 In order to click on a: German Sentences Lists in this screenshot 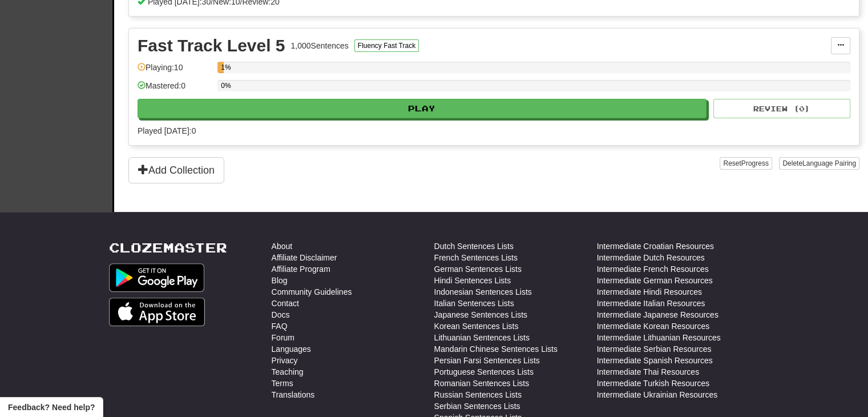, I will do `click(477, 269)`.